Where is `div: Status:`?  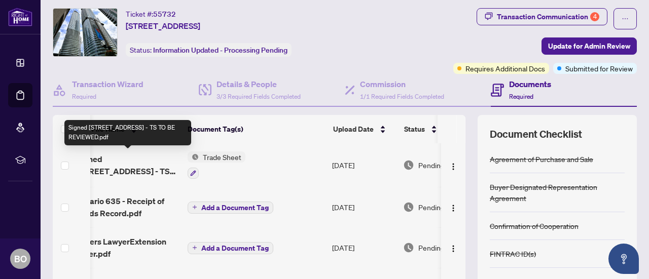
div: Status: is located at coordinates (208, 50).